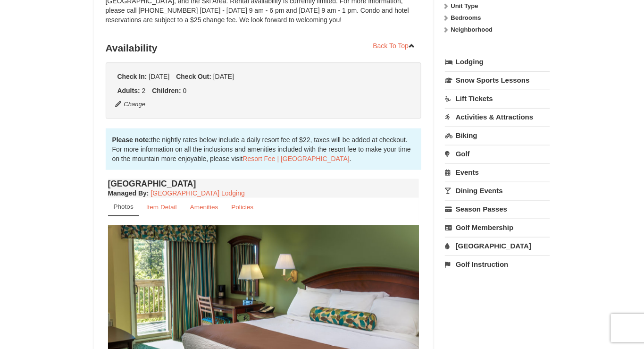  I want to click on a: Events, so click(497, 172).